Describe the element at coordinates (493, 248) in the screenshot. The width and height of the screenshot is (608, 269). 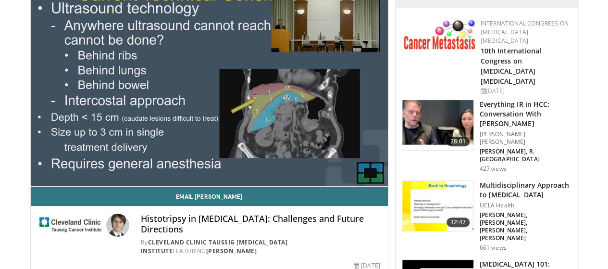
I see `p: 661 views` at that location.